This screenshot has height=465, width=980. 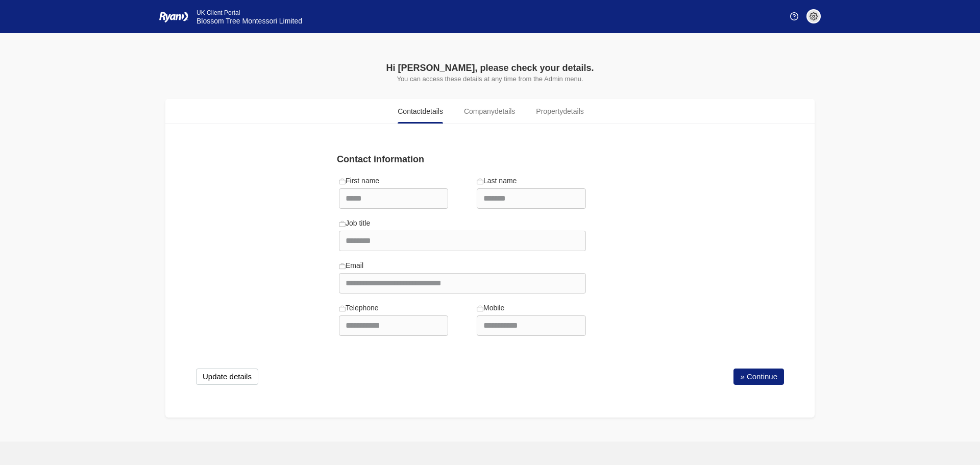 What do you see at coordinates (351, 265) in the screenshot?
I see `label: Email` at bounding box center [351, 265].